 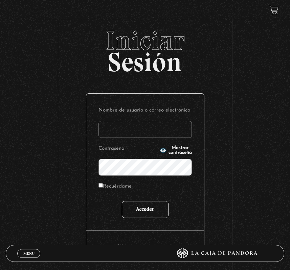 What do you see at coordinates (29, 253) in the screenshot?
I see `span: Menu` at bounding box center [29, 253].